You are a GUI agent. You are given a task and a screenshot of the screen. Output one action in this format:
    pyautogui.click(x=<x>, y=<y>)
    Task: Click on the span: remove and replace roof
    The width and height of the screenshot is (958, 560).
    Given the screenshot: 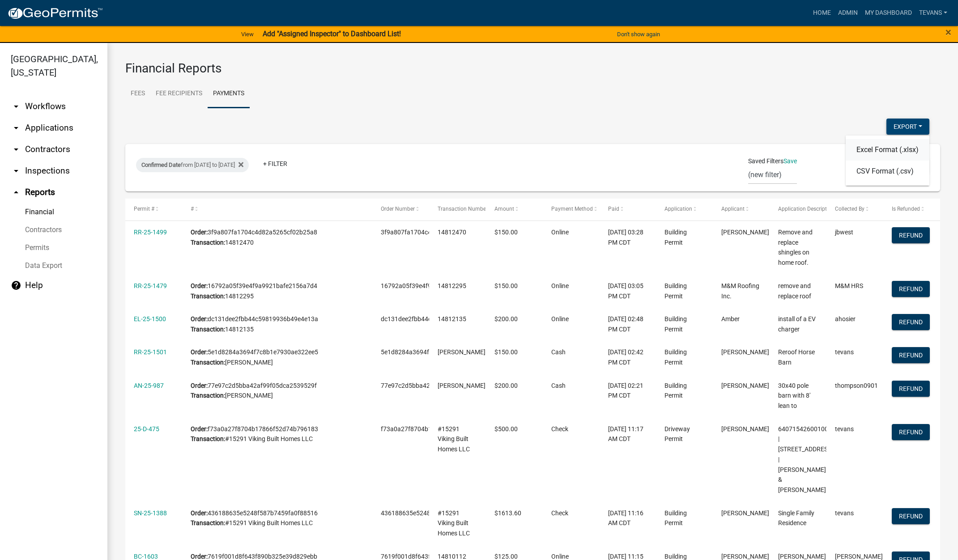 What is the action you would take?
    pyautogui.click(x=794, y=291)
    